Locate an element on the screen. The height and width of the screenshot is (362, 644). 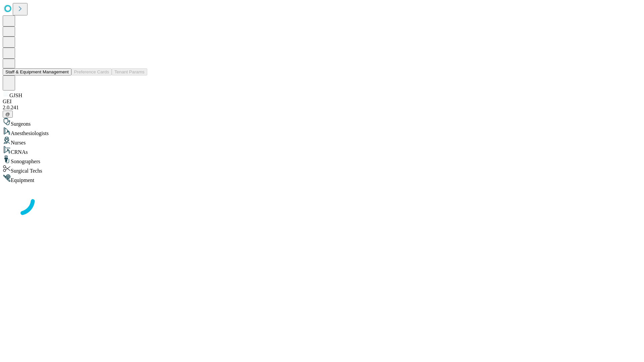
div: GEI is located at coordinates (322, 102).